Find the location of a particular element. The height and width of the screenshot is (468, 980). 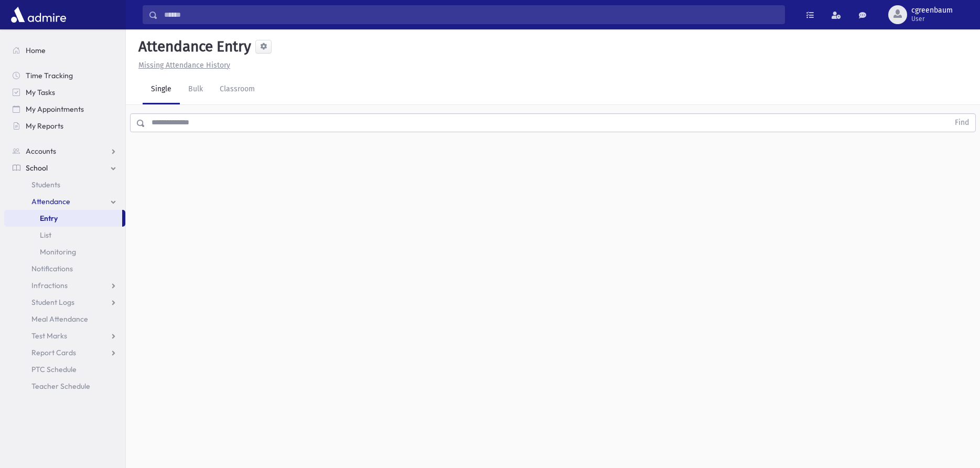

a: Single is located at coordinates (161, 89).